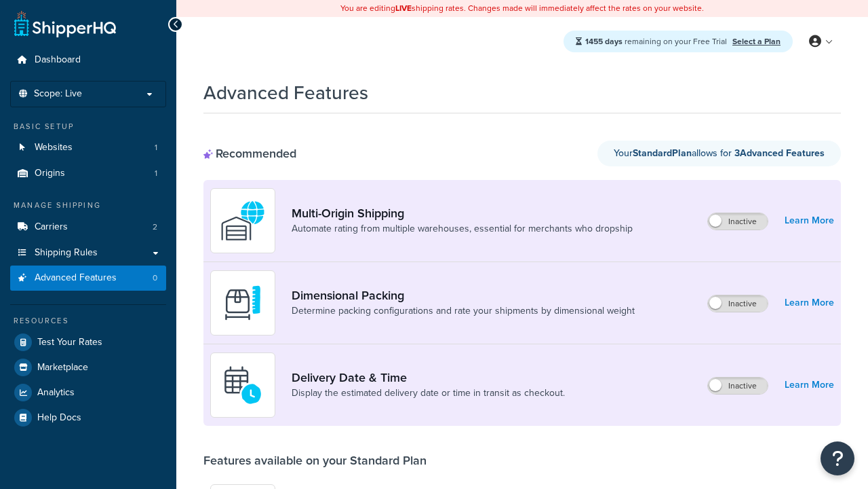 This screenshot has width=868, height=489. What do you see at coordinates (604, 42) in the screenshot?
I see `strong: 1455 days` at bounding box center [604, 42].